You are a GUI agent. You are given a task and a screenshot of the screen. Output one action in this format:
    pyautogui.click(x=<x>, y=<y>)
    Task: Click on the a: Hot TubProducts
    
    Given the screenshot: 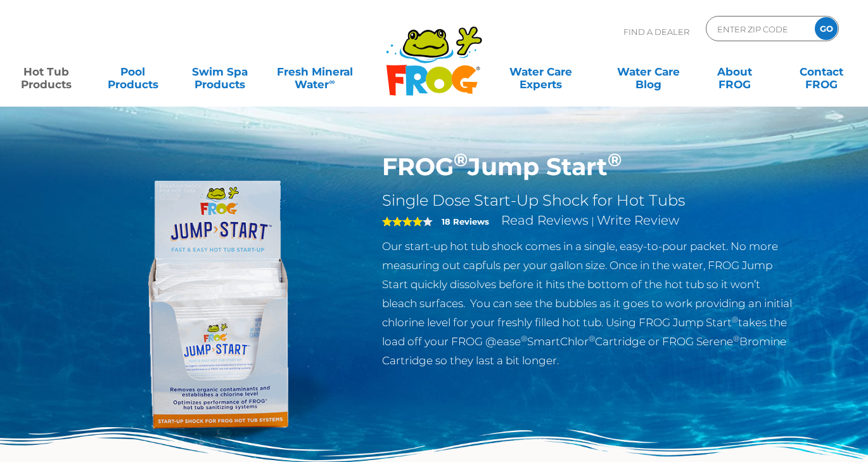 What is the action you would take?
    pyautogui.click(x=46, y=72)
    